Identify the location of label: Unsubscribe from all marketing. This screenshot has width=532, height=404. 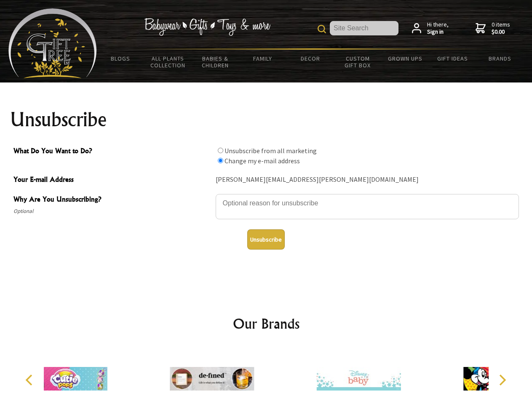
(270, 151).